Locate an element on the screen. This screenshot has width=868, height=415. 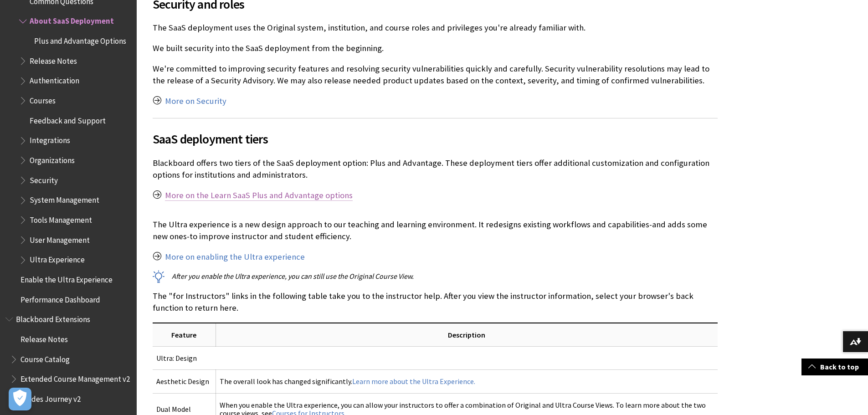
span: Plus and Advantage Options is located at coordinates (80, 39).